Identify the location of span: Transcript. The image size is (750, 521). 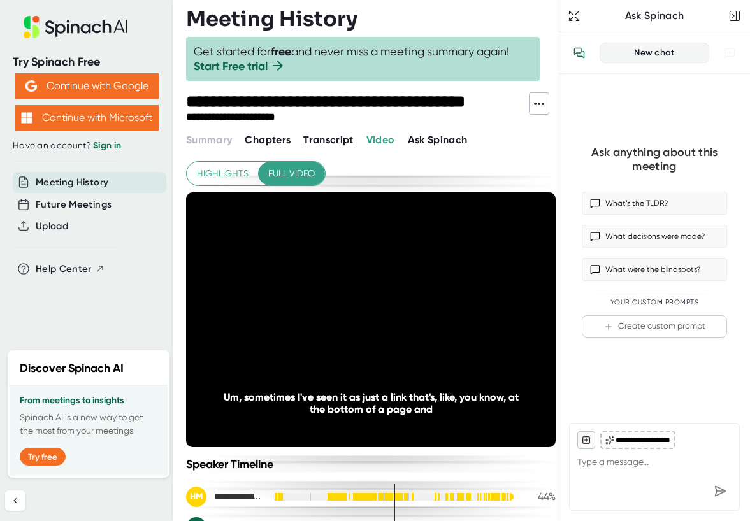
(328, 139).